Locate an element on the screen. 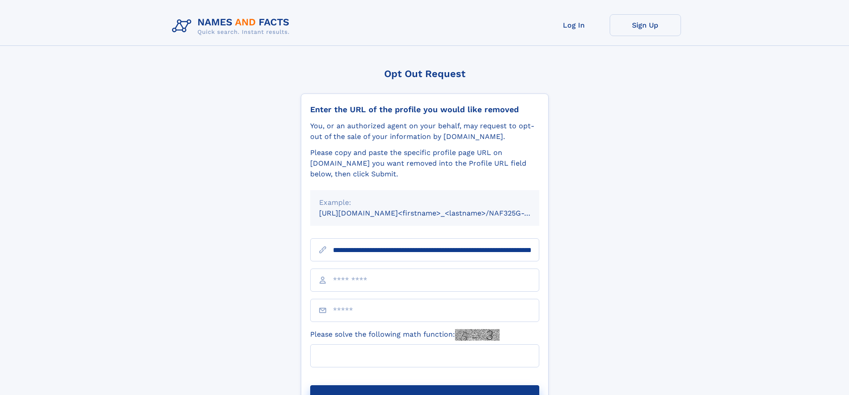 The width and height of the screenshot is (849, 395). a: Log In is located at coordinates (574, 25).